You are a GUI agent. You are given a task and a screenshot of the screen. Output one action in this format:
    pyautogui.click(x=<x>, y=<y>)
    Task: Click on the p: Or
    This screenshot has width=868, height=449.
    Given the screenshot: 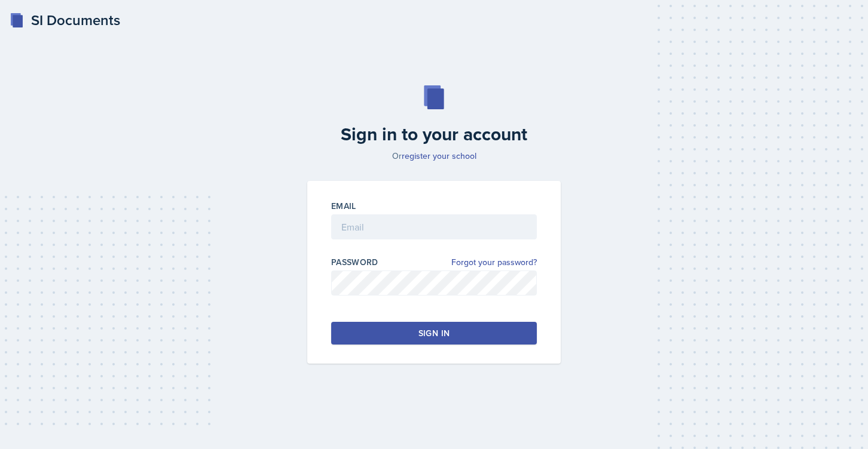 What is the action you would take?
    pyautogui.click(x=434, y=156)
    